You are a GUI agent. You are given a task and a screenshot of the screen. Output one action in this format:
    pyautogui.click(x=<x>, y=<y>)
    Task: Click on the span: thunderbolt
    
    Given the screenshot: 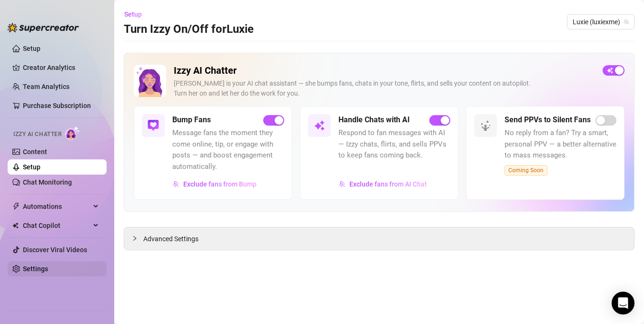 What is the action you would take?
    pyautogui.click(x=16, y=206)
    